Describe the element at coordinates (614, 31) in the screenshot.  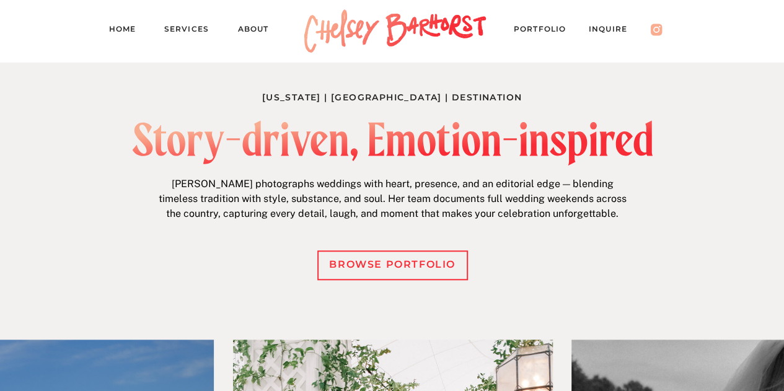
I see `nav: Inquire` at that location.